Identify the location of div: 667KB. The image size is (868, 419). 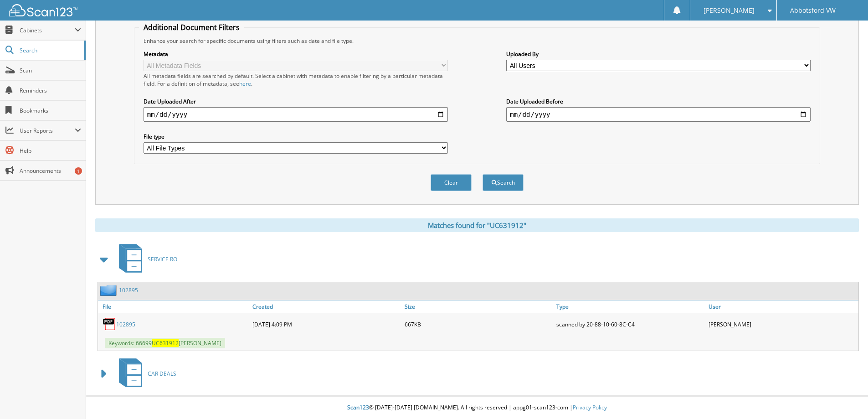
(479, 324).